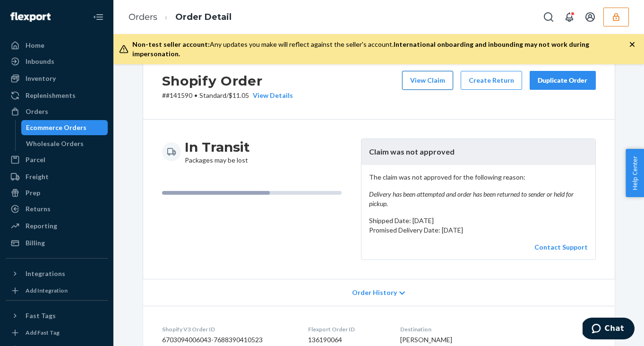 The image size is (644, 346). Describe the element at coordinates (203, 17) in the screenshot. I see `a: Order Detail` at that location.